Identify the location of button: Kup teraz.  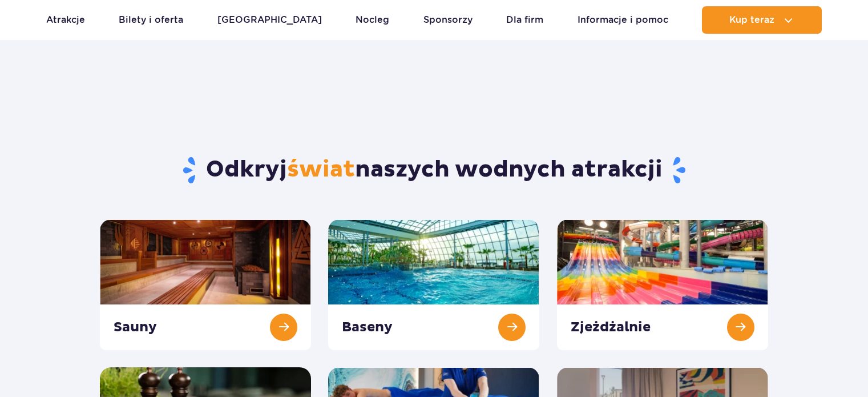
(762, 20).